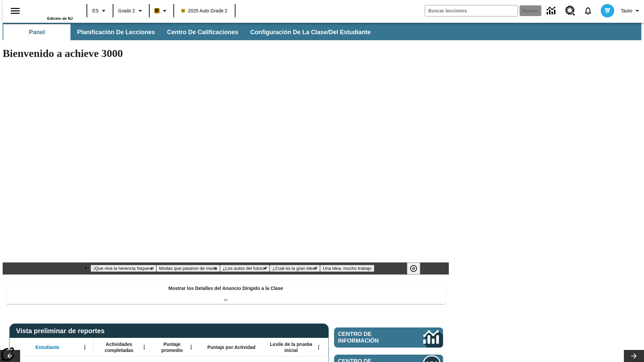 The image size is (644, 362). Describe the element at coordinates (417, 268) in the screenshot. I see `div: Pausar` at that location.